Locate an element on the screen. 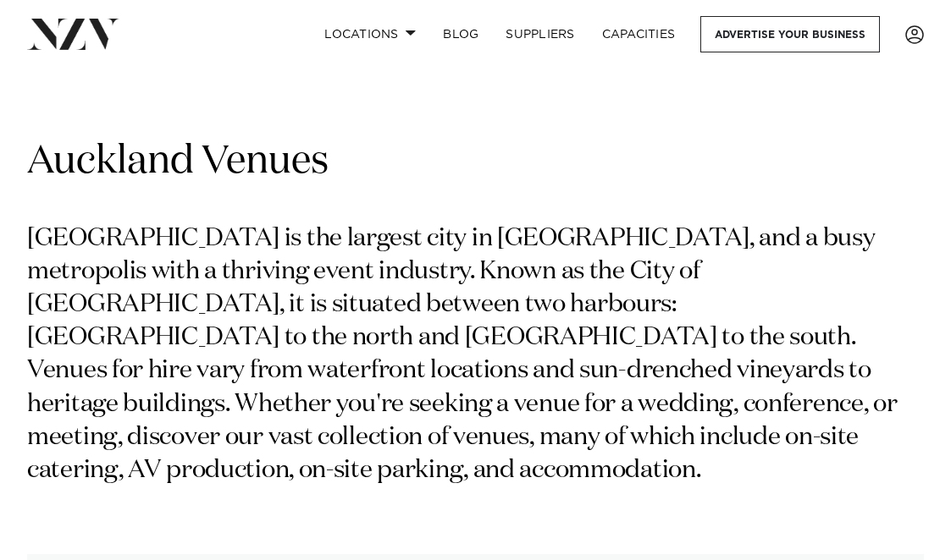 This screenshot has height=560, width=951. img: nzv-logo.png is located at coordinates (73, 34).